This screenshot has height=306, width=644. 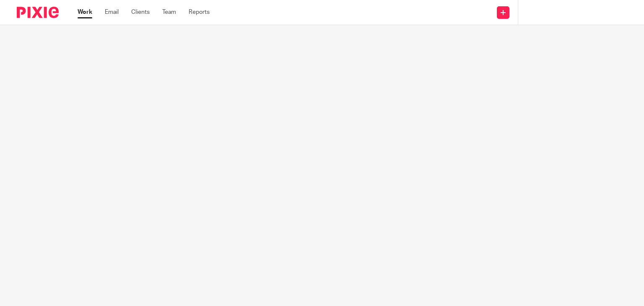 What do you see at coordinates (111, 12) in the screenshot?
I see `a: Email` at bounding box center [111, 12].